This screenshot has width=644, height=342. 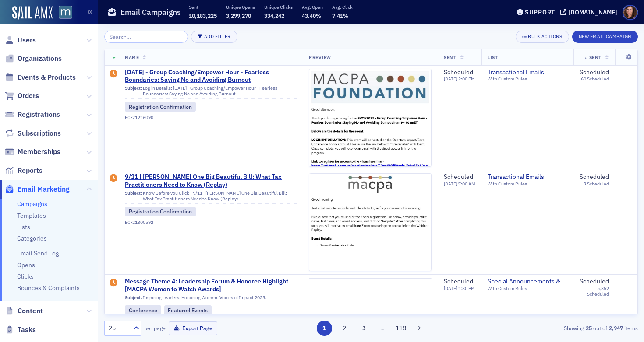 What do you see at coordinates (26, 40) in the screenshot?
I see `span: Users` at bounding box center [26, 40].